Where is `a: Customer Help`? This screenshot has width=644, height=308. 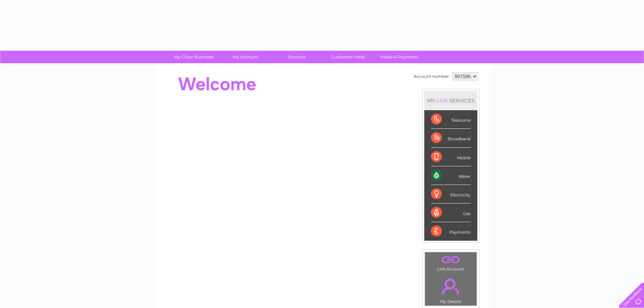
a: Customer Help is located at coordinates (348, 57).